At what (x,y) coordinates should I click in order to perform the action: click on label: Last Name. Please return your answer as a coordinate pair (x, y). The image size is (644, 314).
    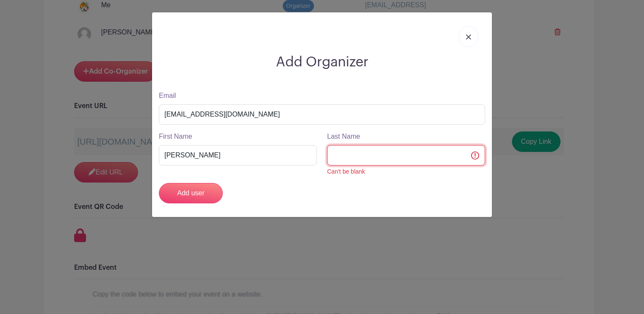
    Looking at the image, I should click on (343, 137).